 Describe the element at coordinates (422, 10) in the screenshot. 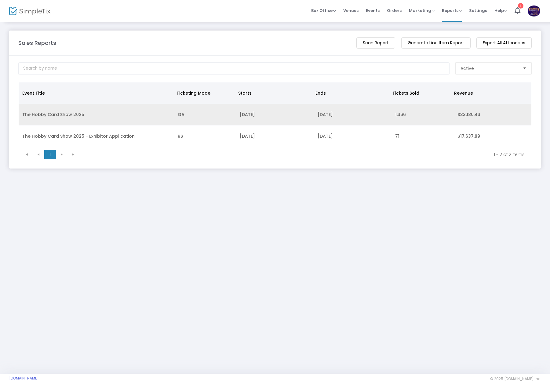

I see `span: Marketing` at that location.